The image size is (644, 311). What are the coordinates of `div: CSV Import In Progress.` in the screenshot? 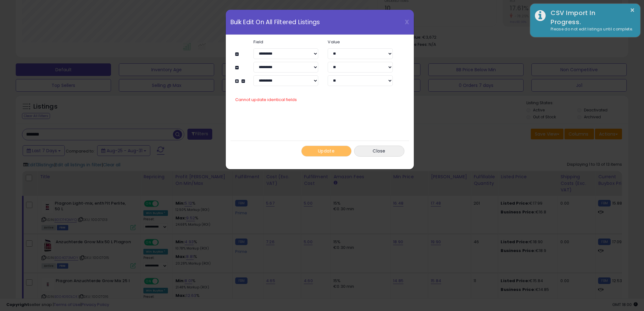 It's located at (590, 17).